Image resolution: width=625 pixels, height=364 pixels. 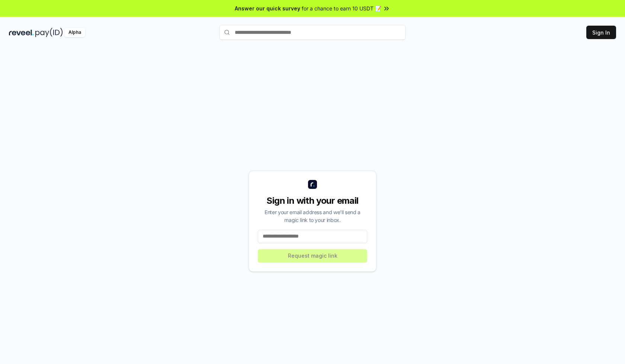 What do you see at coordinates (601, 32) in the screenshot?
I see `button: Sign In` at bounding box center [601, 32].